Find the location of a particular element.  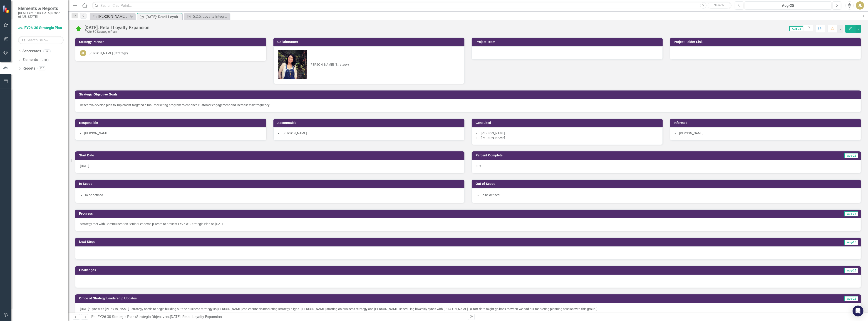

div: Open Intercom Messenger is located at coordinates (858, 311).